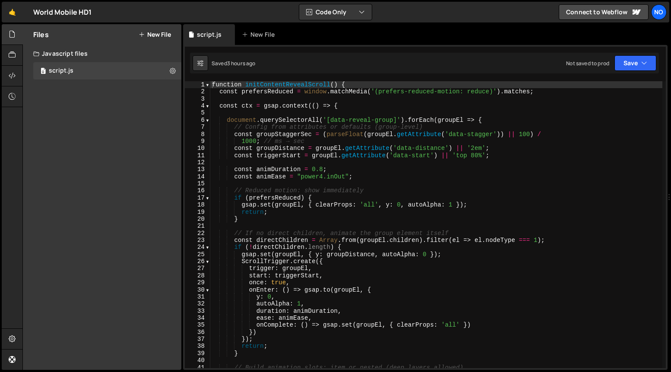  I want to click on div: 2, so click(197, 92).